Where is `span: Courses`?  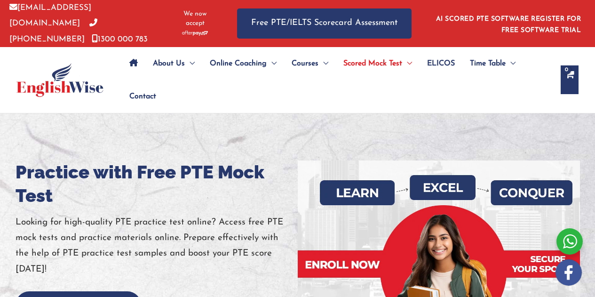
span: Courses is located at coordinates (305, 64).